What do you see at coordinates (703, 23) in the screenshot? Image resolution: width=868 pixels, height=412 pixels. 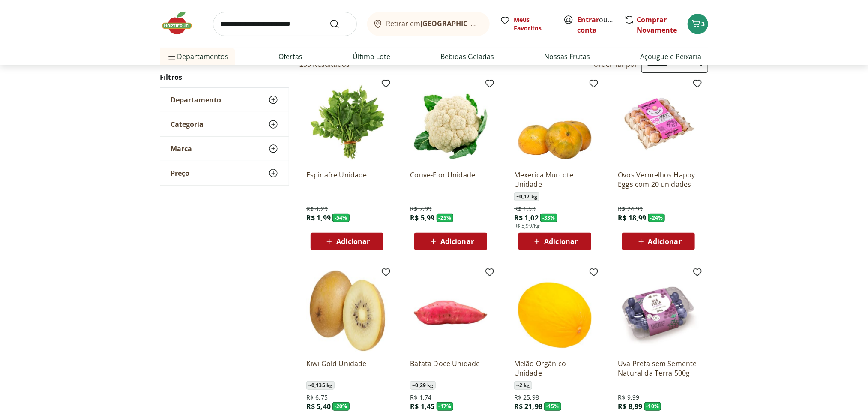 I see `span: 3` at bounding box center [703, 23].